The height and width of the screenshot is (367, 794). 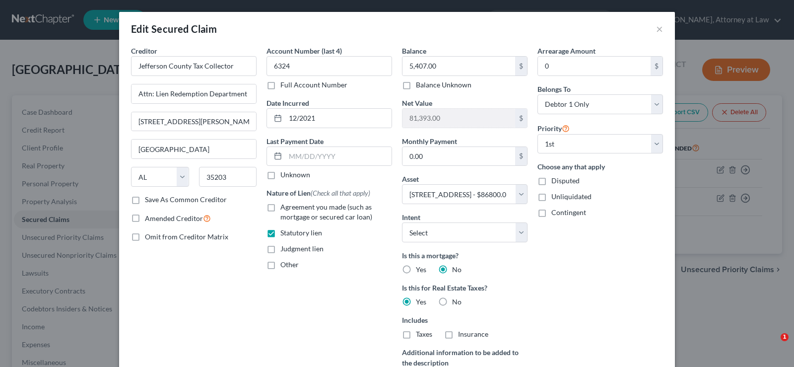 What do you see at coordinates (465, 320) in the screenshot?
I see `label: Includes` at bounding box center [465, 320].